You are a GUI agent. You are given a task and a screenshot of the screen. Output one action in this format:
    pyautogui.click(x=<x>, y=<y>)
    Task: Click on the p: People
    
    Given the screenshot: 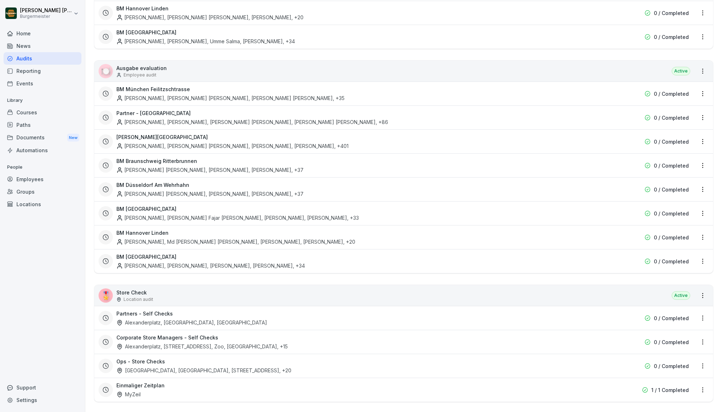 What is the action you would take?
    pyautogui.click(x=42, y=167)
    